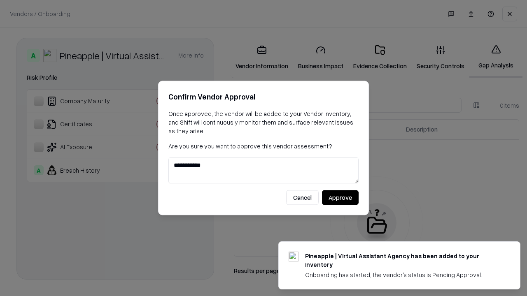 Image resolution: width=527 pixels, height=296 pixels. Describe the element at coordinates (263, 122) in the screenshot. I see `p: Once approved, the vendor will be added to your Vendor Inventory, and Shift will continuously mon...` at that location.